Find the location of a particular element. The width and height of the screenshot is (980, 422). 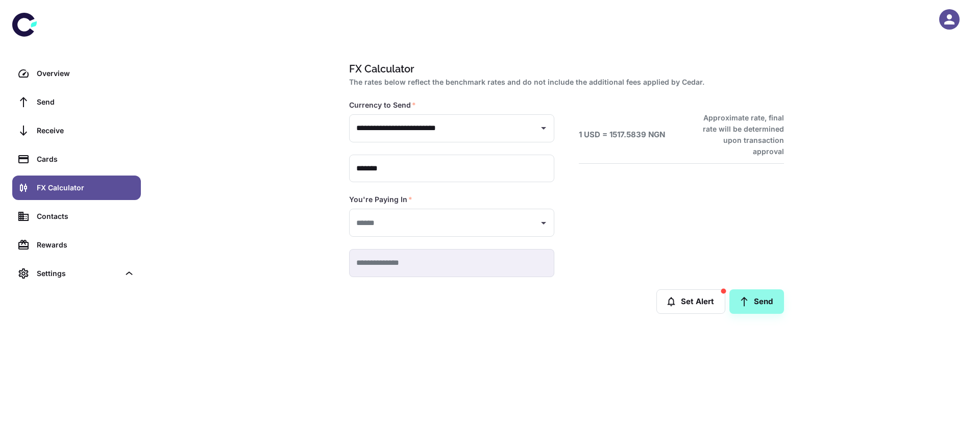

h1: FX Calculator is located at coordinates (565, 69).